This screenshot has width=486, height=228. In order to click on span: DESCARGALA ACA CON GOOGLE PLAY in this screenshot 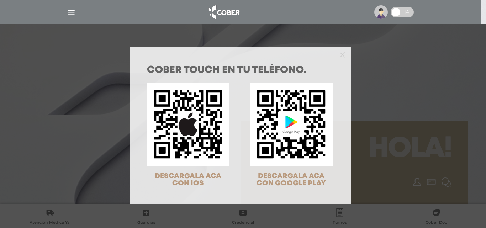, I will do `click(291, 180)`.